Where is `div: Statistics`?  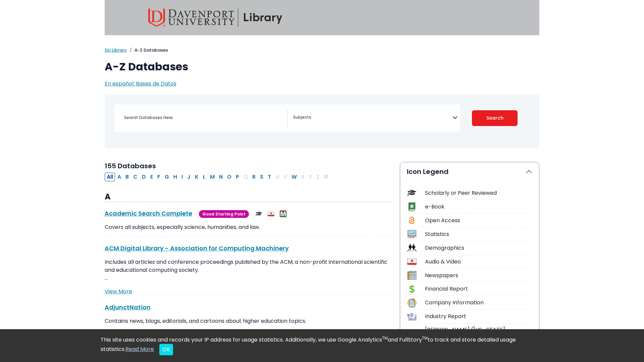 div: Statistics is located at coordinates (479, 234).